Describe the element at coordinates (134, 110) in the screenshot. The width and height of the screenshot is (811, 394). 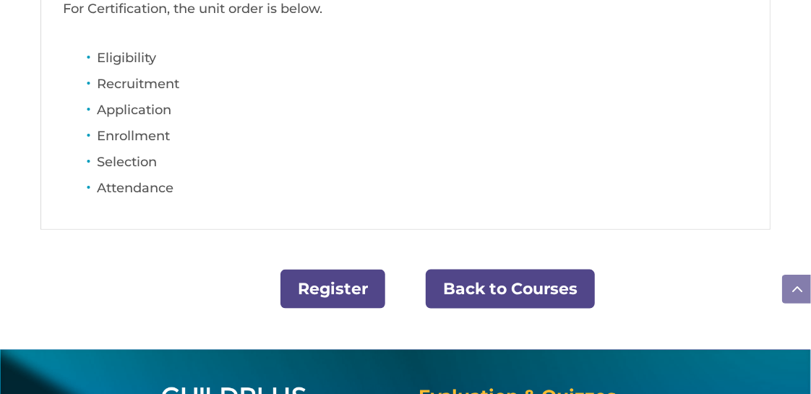
I see `span: Application` at that location.